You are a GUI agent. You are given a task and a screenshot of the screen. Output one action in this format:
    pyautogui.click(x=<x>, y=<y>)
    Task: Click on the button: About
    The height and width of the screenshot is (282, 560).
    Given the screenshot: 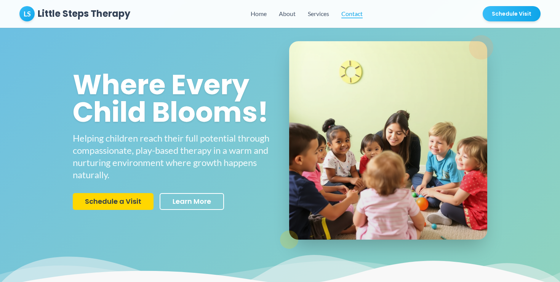 What is the action you would take?
    pyautogui.click(x=287, y=14)
    